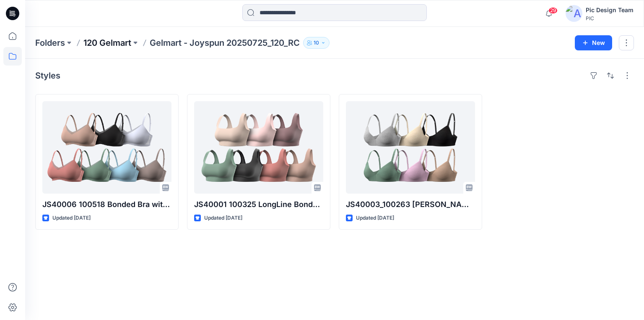 This screenshot has width=644, height=320. I want to click on img: avatar, so click(574, 14).